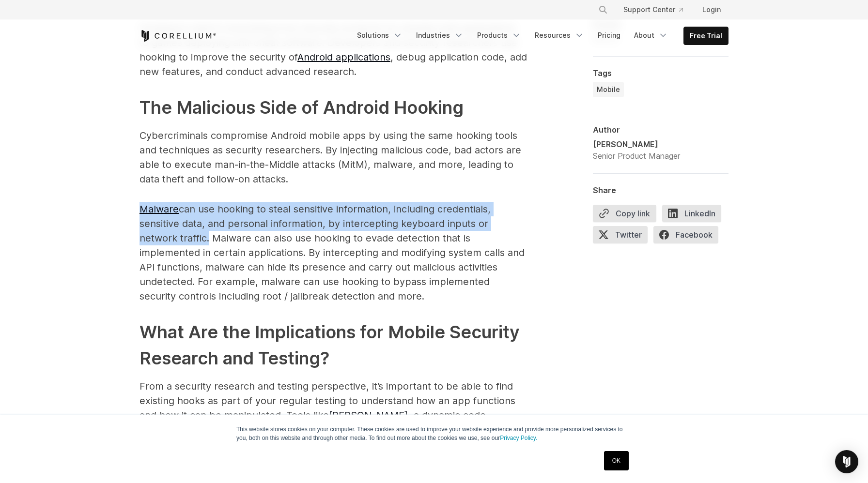 This screenshot has width=868, height=483. I want to click on a: Login, so click(712, 10).